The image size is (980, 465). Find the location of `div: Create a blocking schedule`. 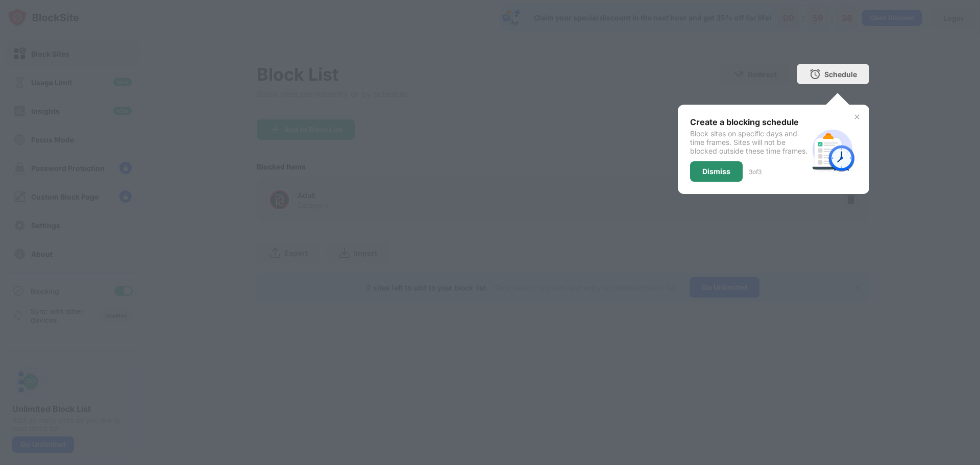

div: Create a blocking schedule is located at coordinates (749, 122).